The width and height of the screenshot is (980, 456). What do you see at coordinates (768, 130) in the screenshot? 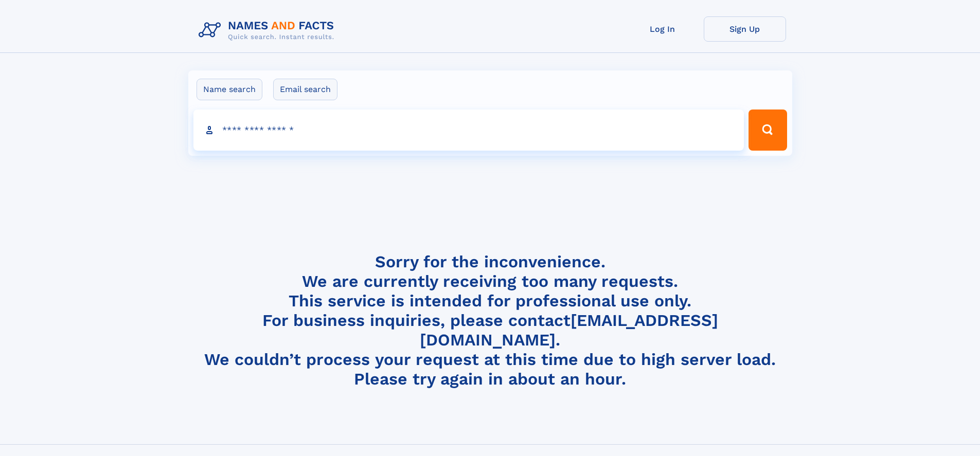
I see `button: Search Button` at bounding box center [768, 130].